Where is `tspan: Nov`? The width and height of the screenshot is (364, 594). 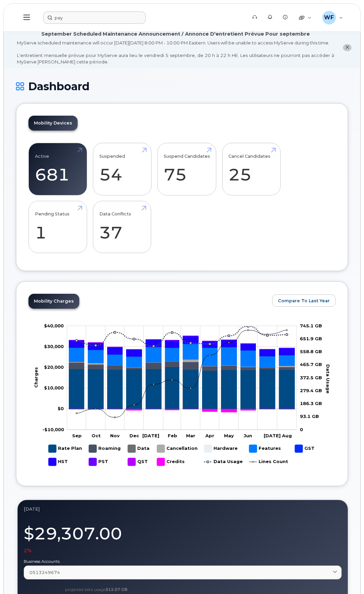
tspan: Nov is located at coordinates (115, 436).